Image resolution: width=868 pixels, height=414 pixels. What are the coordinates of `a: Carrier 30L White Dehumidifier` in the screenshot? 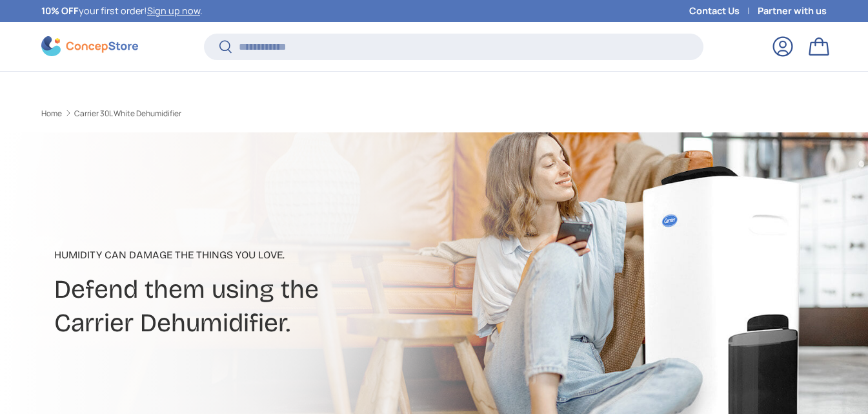 It's located at (128, 114).